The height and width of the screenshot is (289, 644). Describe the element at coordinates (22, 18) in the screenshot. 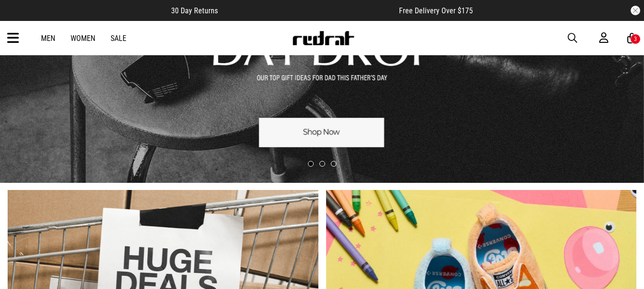

I see `button: Open LiveChat chat widget` at that location.